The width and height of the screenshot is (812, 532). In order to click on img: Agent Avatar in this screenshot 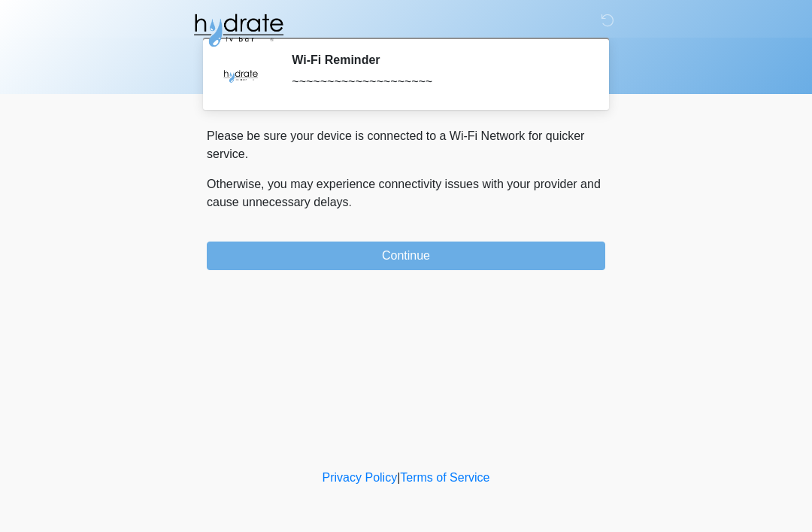, I will do `click(241, 75)`.